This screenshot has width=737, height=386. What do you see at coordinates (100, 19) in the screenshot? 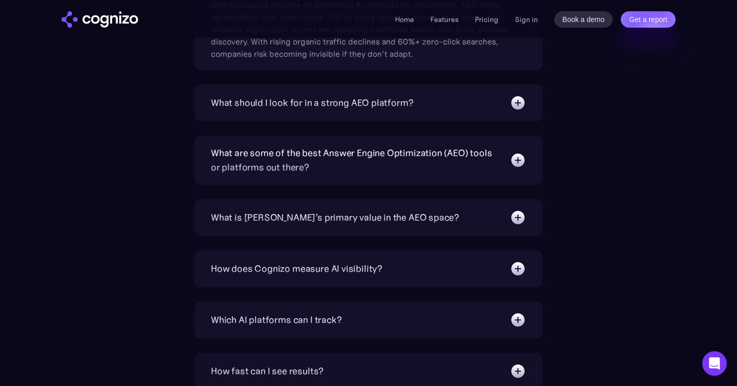
I see `a: home` at bounding box center [100, 19].